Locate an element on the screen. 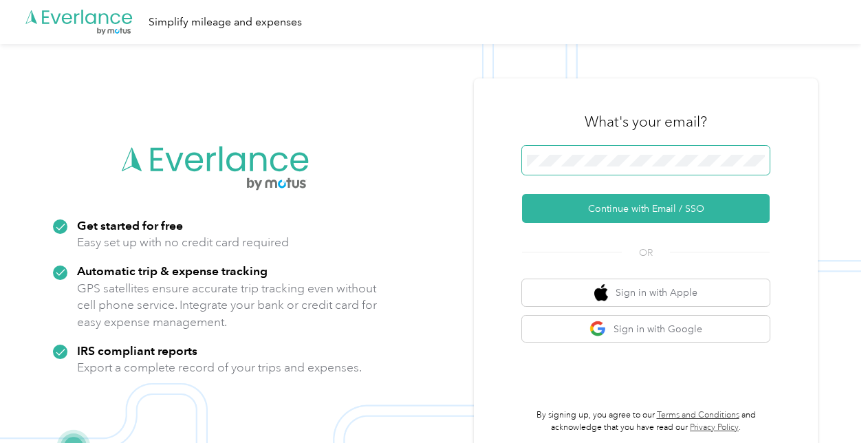  button: google logoSign in with Google is located at coordinates (646, 329).